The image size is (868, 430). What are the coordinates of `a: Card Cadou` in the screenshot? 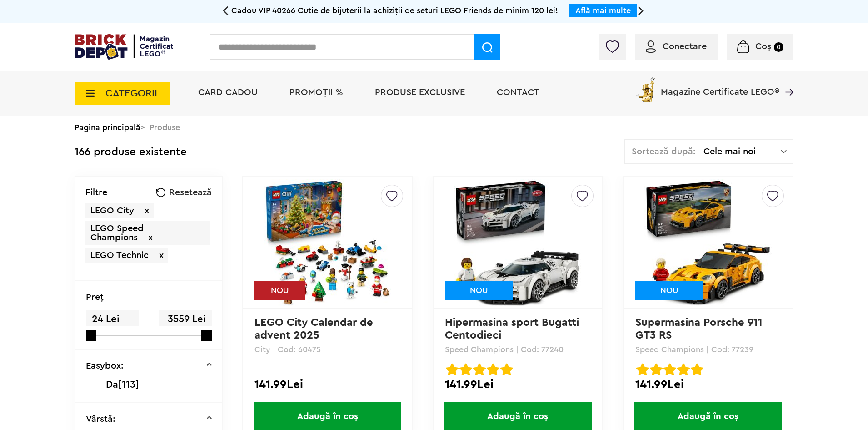 It's located at (228, 92).